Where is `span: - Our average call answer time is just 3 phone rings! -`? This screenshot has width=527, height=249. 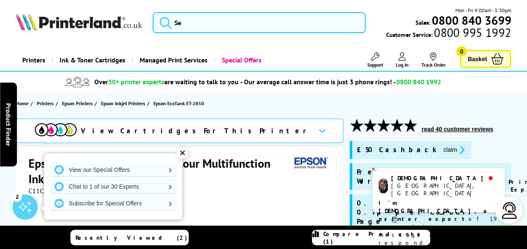 span: - Our average call answer time is just 3 phone rings! - is located at coordinates (341, 82).